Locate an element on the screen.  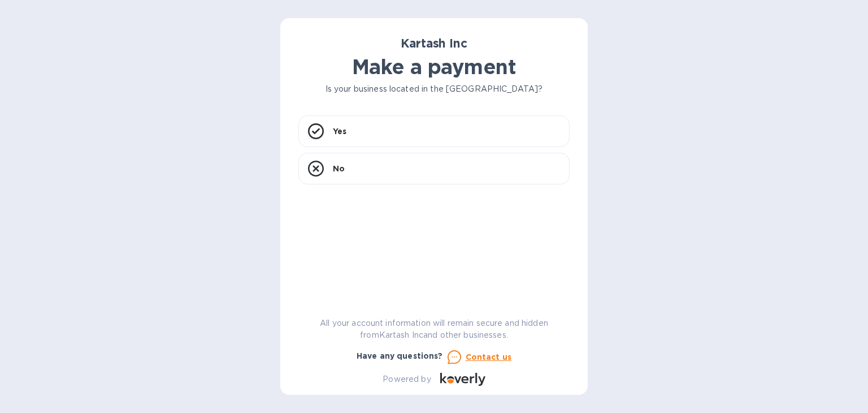
p: Powered by is located at coordinates (406, 379).